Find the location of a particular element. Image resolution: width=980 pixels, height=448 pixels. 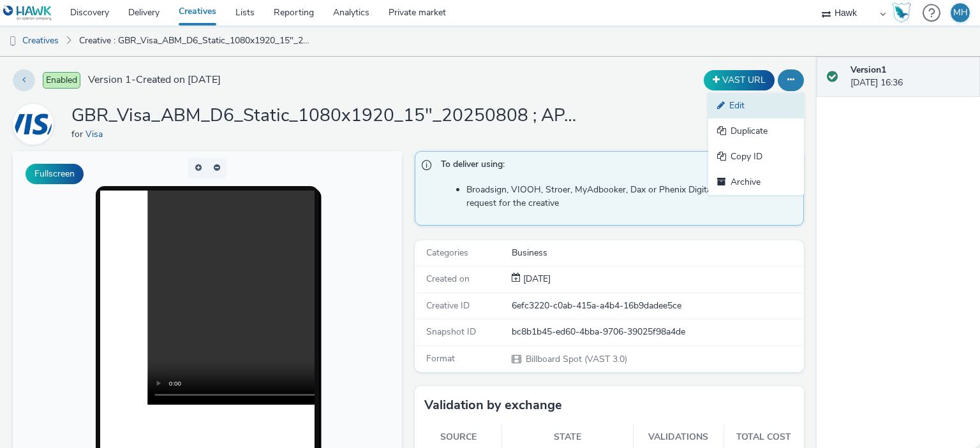

span: To deliver using: is located at coordinates (615, 166).